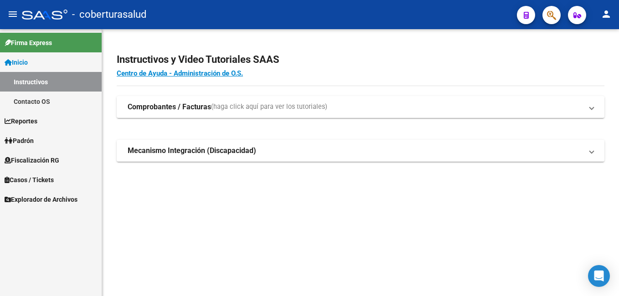 The image size is (619, 296). What do you see at coordinates (180, 73) in the screenshot?
I see `a: Centro de Ayuda - Administración de O.S.` at bounding box center [180, 73].